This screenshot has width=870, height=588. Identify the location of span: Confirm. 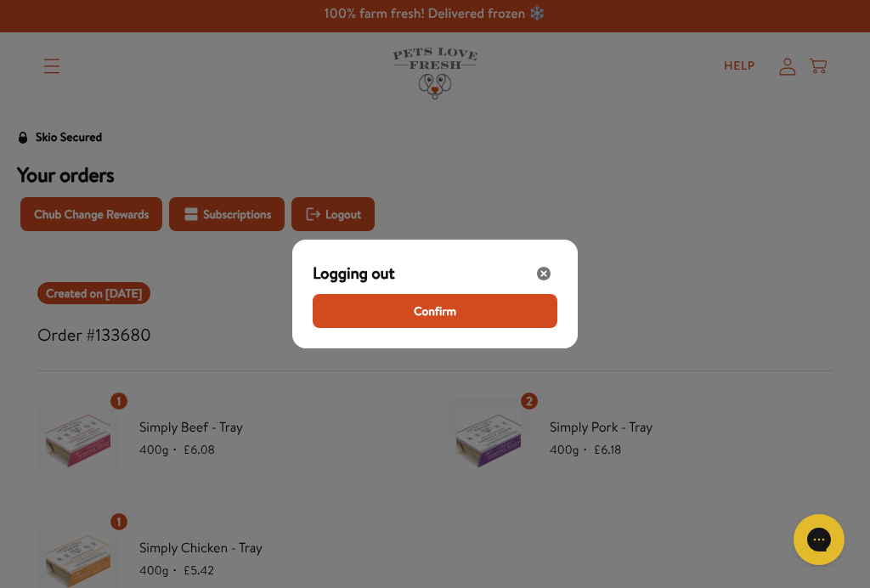
(435, 311).